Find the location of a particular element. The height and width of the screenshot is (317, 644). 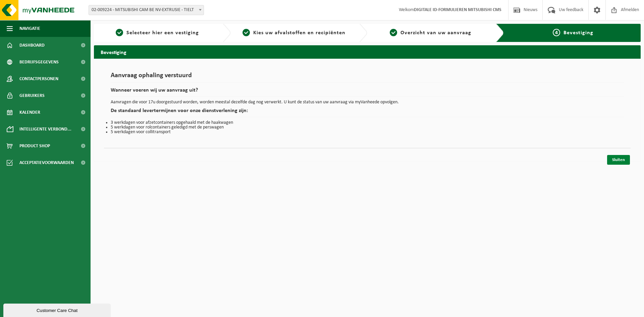

span: 1 is located at coordinates (119, 32).